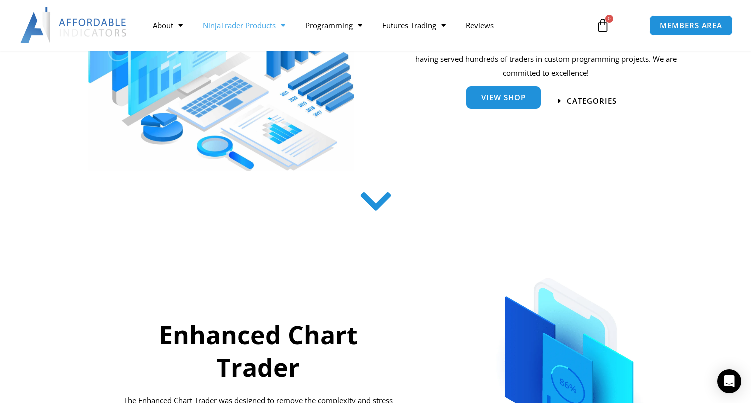 The width and height of the screenshot is (751, 403). What do you see at coordinates (244, 25) in the screenshot?
I see `a: NinjaTrader Products` at bounding box center [244, 25].